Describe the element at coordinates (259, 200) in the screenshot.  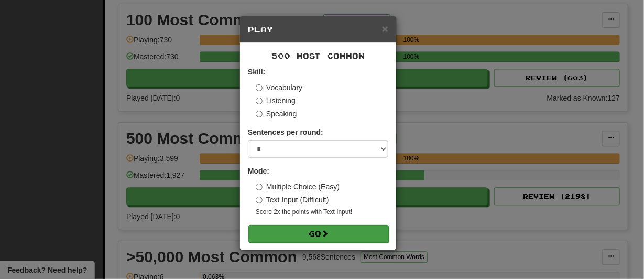
I see `input: Text Input (Difficult)` at that location.